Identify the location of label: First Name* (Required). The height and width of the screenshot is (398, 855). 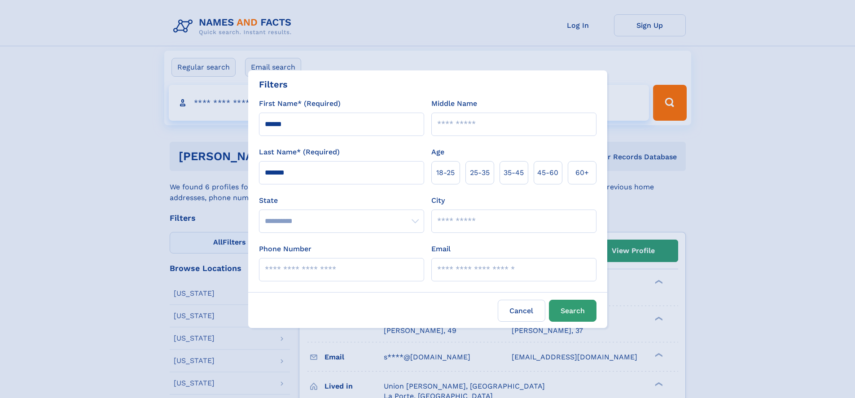
(300, 104).